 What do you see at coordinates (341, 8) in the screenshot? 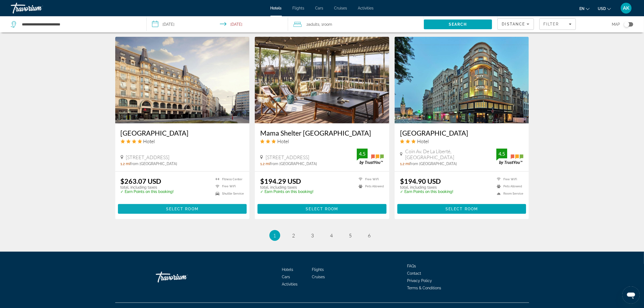
I see `a: Cruises` at bounding box center [341, 8].